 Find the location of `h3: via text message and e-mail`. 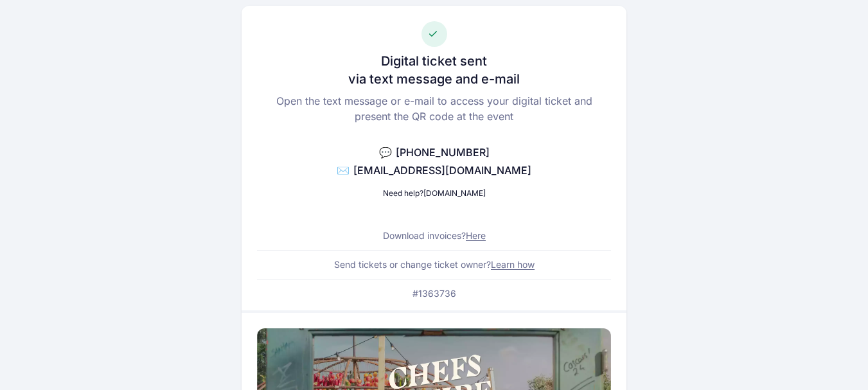

h3: via text message and e-mail is located at coordinates (433, 79).